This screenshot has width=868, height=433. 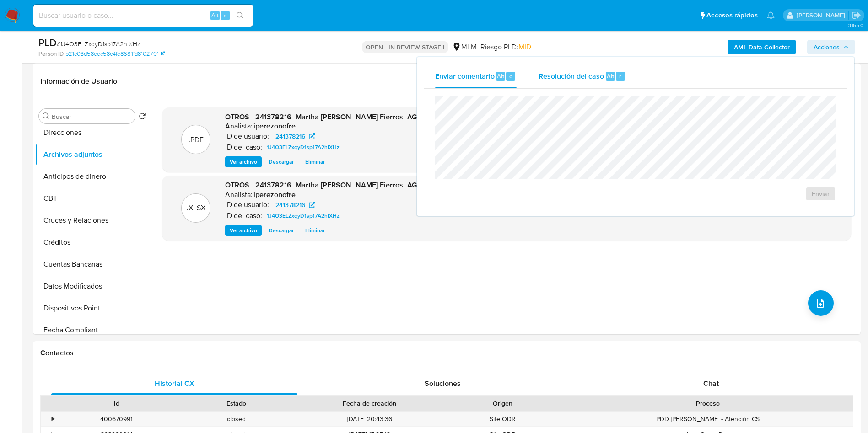 What do you see at coordinates (115, 54) in the screenshot?
I see `a: b21c03d58eec58c4fe868fffd8102701` at bounding box center [115, 54].